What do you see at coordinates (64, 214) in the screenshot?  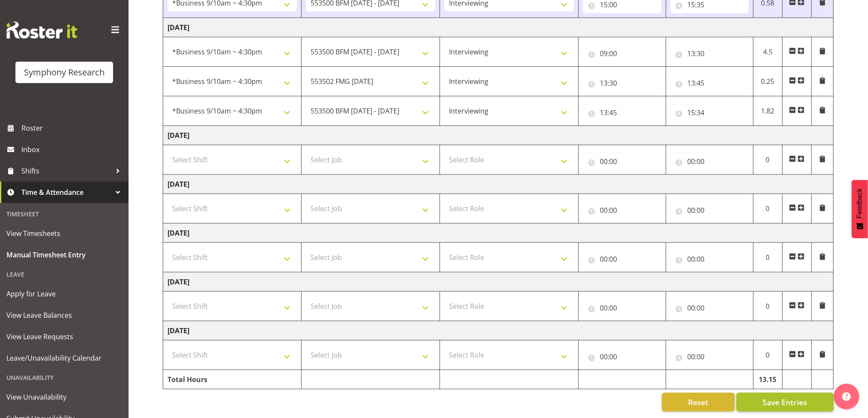 I see `div: Timesheet` at bounding box center [64, 214].